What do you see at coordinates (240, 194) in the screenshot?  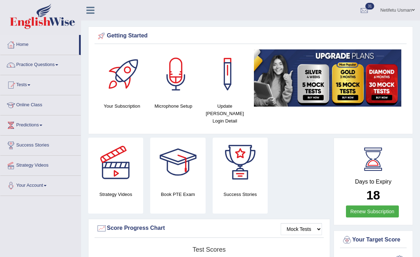 I see `h4: Success Stories` at bounding box center [240, 194].